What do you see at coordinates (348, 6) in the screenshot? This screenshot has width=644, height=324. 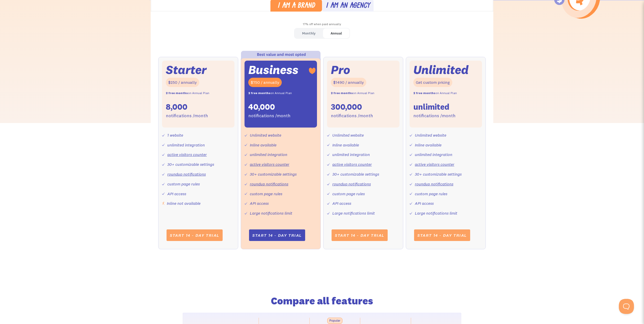 I see `div: I am an agency` at bounding box center [348, 6].